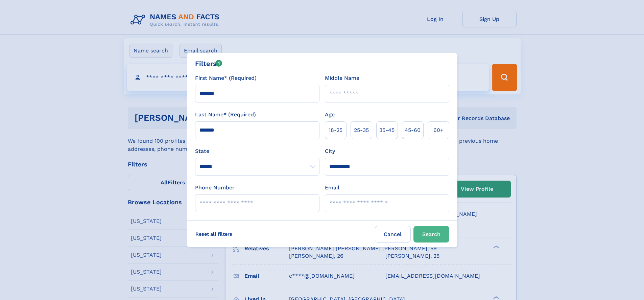 The image size is (644, 300). I want to click on label: State, so click(257, 151).